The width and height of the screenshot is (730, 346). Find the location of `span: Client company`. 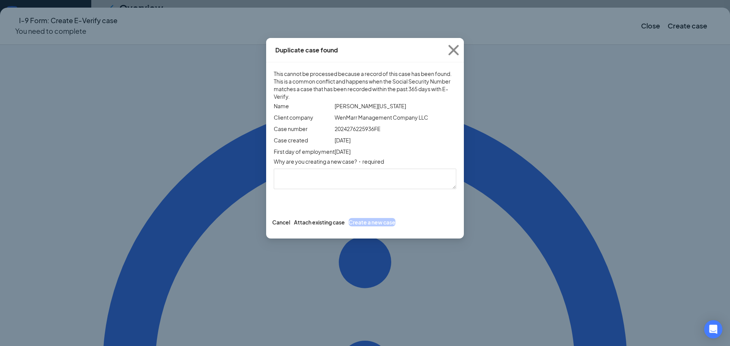

span: Client company is located at coordinates (294, 117).